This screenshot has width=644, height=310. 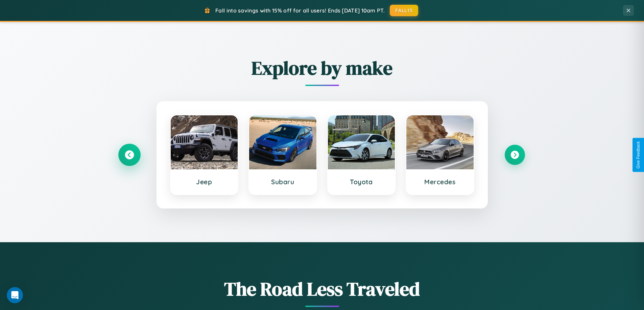 I want to click on h1: The Road Less Traveled, so click(x=322, y=289).